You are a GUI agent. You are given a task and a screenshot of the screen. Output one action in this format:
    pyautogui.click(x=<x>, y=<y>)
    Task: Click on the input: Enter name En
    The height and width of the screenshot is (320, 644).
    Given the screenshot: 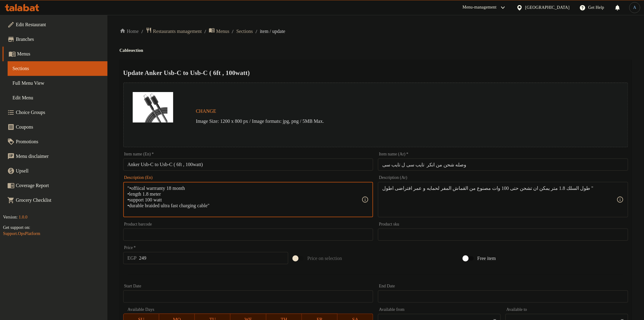 What is the action you would take?
    pyautogui.click(x=248, y=165)
    